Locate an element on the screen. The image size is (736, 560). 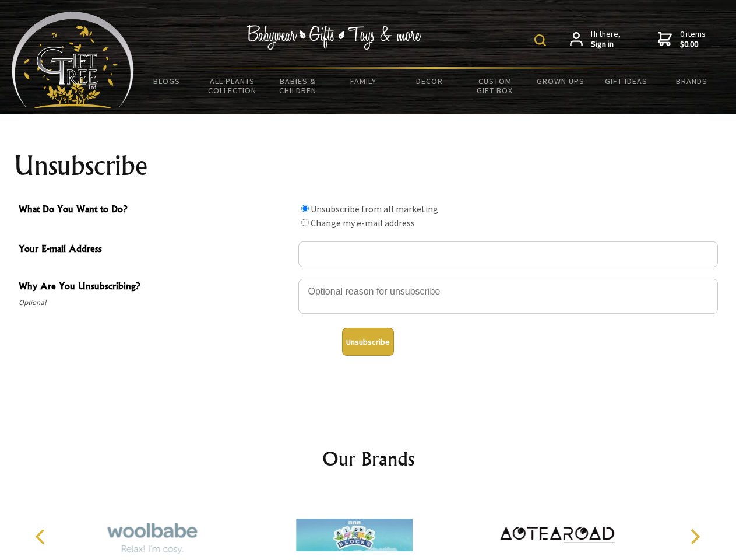
h2: Our Brands is located at coordinates (369, 458).